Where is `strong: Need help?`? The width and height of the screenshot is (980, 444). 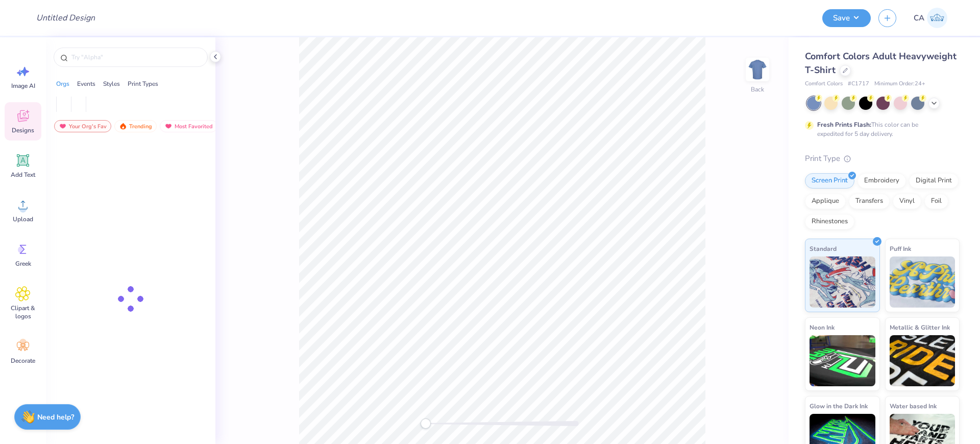
strong: Need help? is located at coordinates (56, 417).